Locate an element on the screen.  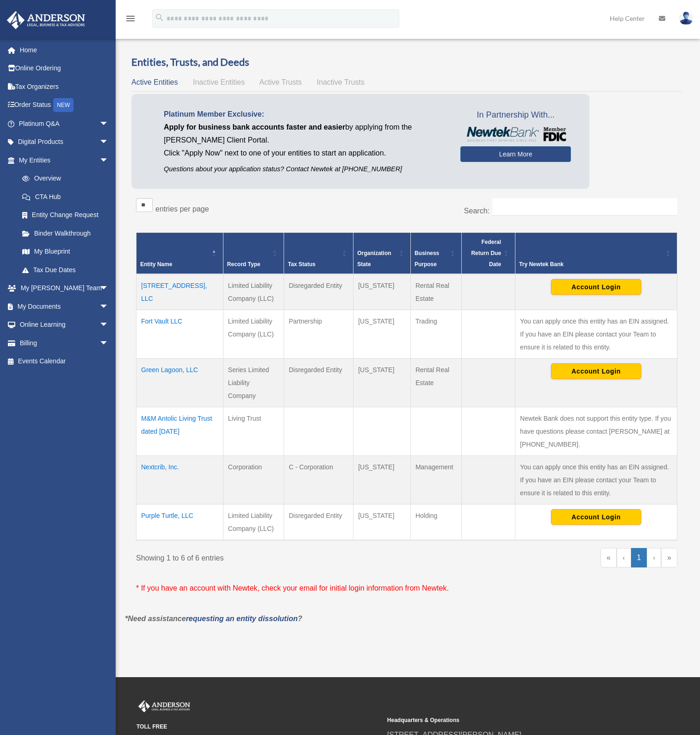
span: Active Entities is located at coordinates (154, 81).